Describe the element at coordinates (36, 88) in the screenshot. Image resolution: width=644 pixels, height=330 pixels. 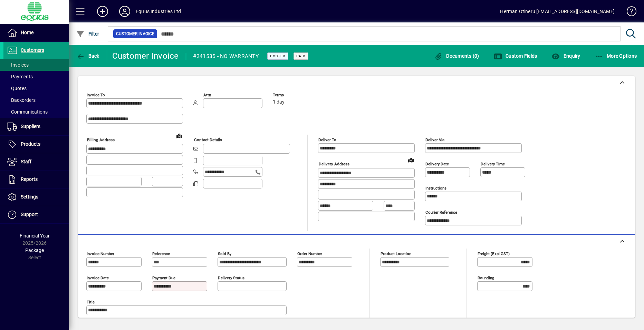
I see `a: Quotes` at that location.